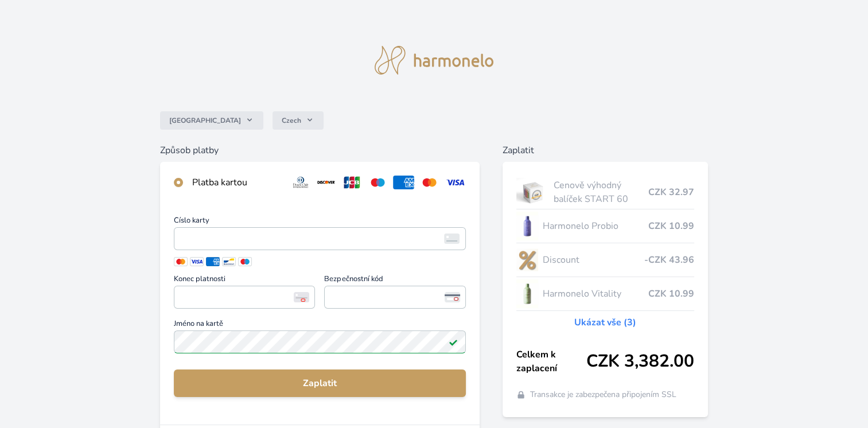 Image resolution: width=868 pixels, height=428 pixels. Describe the element at coordinates (669, 260) in the screenshot. I see `span: -CZK 43.96` at that location.